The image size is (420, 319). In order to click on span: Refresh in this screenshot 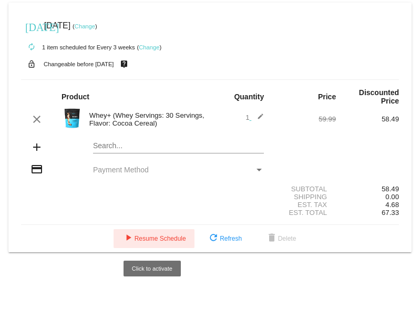, I will do `click(224, 239)`.